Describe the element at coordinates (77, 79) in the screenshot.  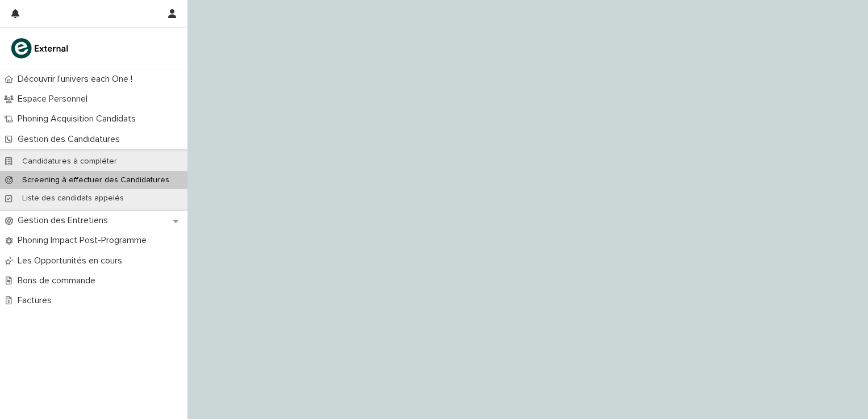
I see `p: Découvrir l'univers each One !` at that location.